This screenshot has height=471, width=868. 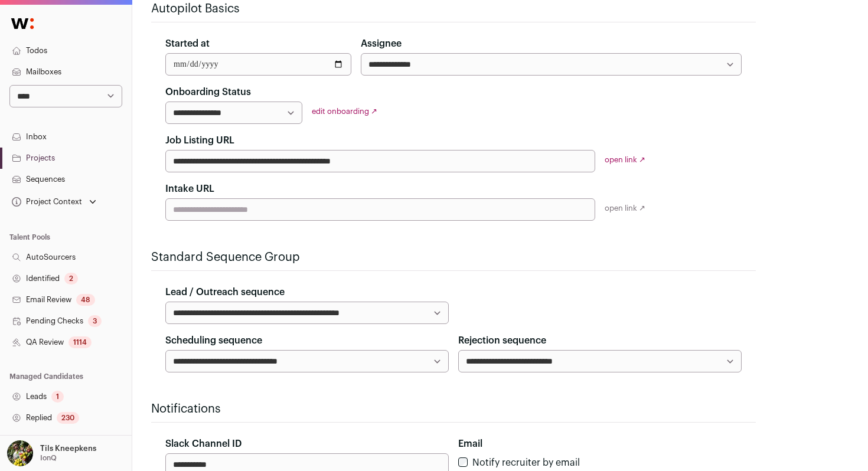 What do you see at coordinates (213, 340) in the screenshot?
I see `label: Scheduling sequence` at bounding box center [213, 340].